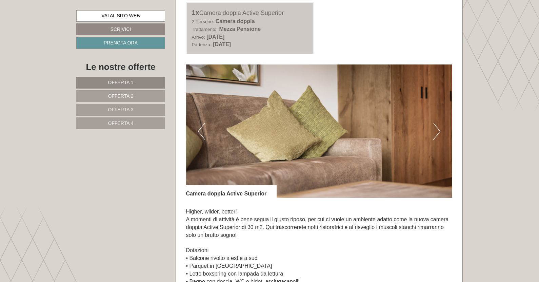 The height and width of the screenshot is (282, 539). What do you see at coordinates (121, 82) in the screenshot?
I see `span: Offerta 1` at bounding box center [121, 82].